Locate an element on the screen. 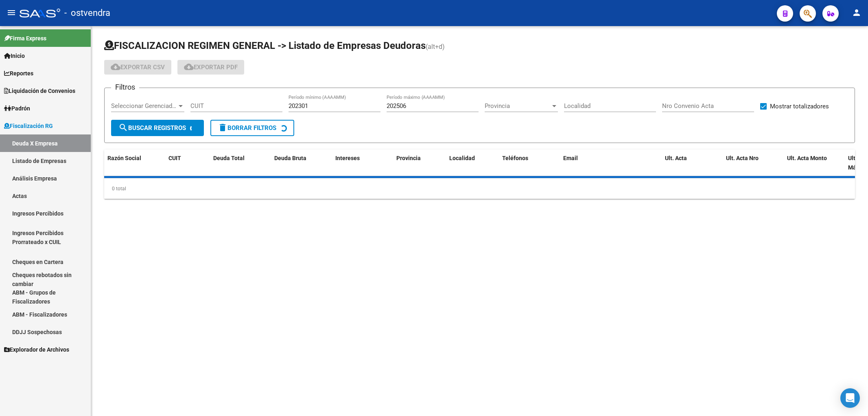  span: Exportar PDF is located at coordinates (211, 67).